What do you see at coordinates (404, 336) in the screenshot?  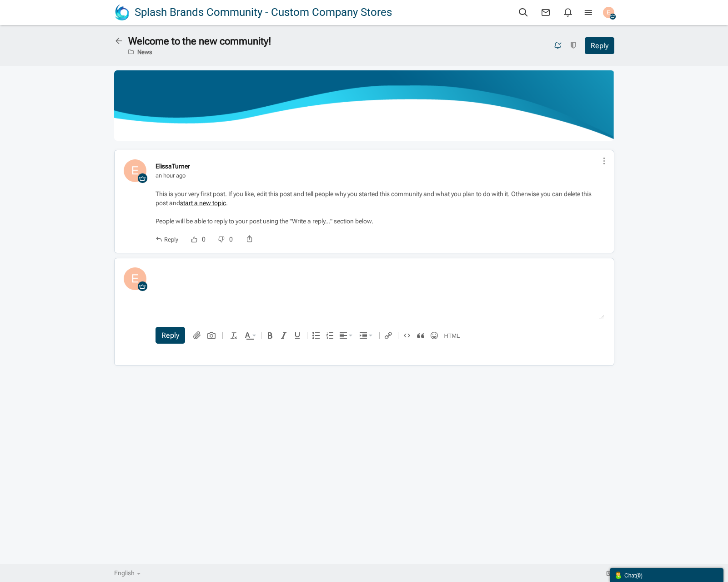 I see `div: Insert code` at bounding box center [404, 336].